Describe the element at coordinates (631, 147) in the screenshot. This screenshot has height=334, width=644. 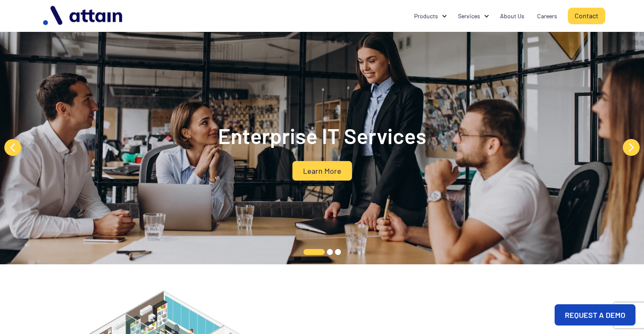
I see `button: Next` at that location.